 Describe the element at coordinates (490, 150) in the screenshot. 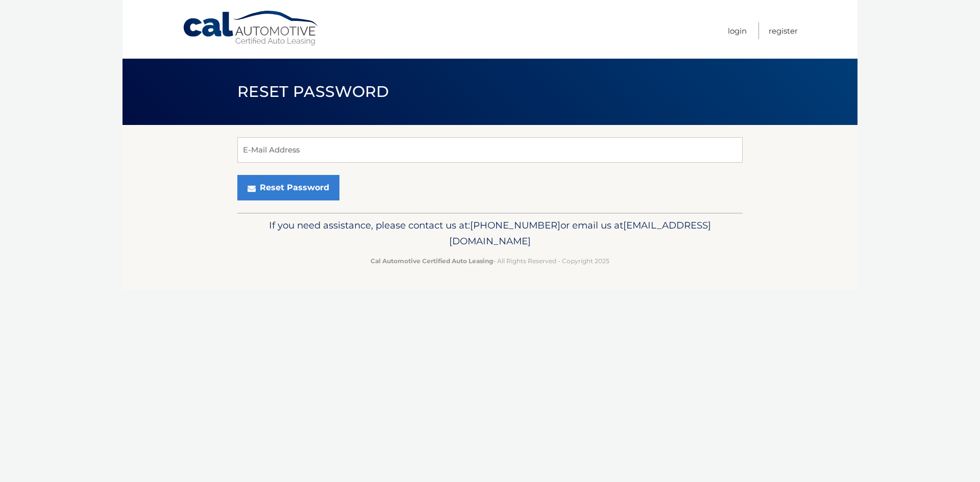

I see `input: E-Mail Address` at that location.